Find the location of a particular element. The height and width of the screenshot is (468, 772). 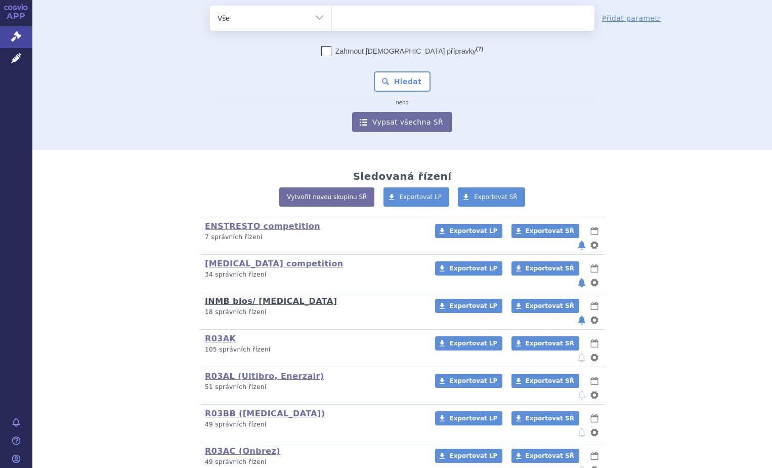

p: 7 správních řízení is located at coordinates (313, 237).